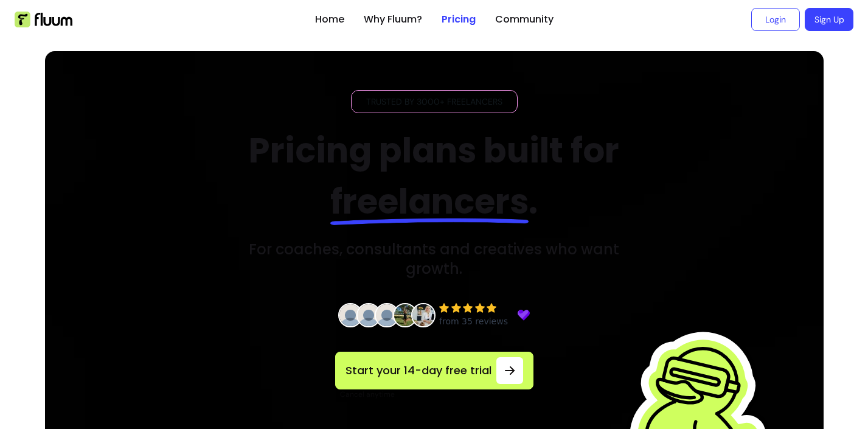 The height and width of the screenshot is (429, 868). I want to click on a: Community, so click(525, 19).